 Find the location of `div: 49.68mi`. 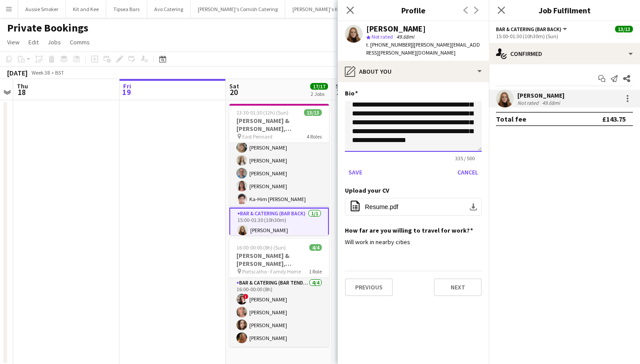

div: 49.68mi is located at coordinates (551, 102).